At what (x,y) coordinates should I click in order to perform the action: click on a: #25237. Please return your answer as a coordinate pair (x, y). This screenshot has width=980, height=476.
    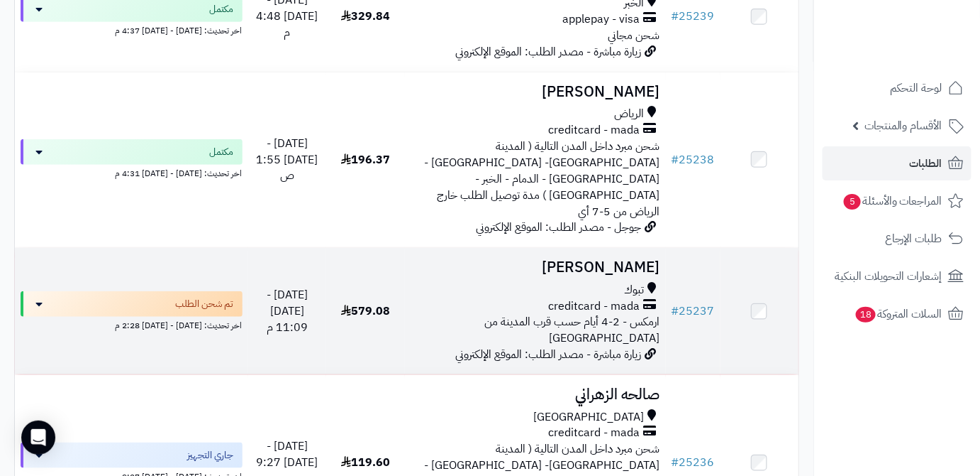
    Looking at the image, I should click on (693, 311).